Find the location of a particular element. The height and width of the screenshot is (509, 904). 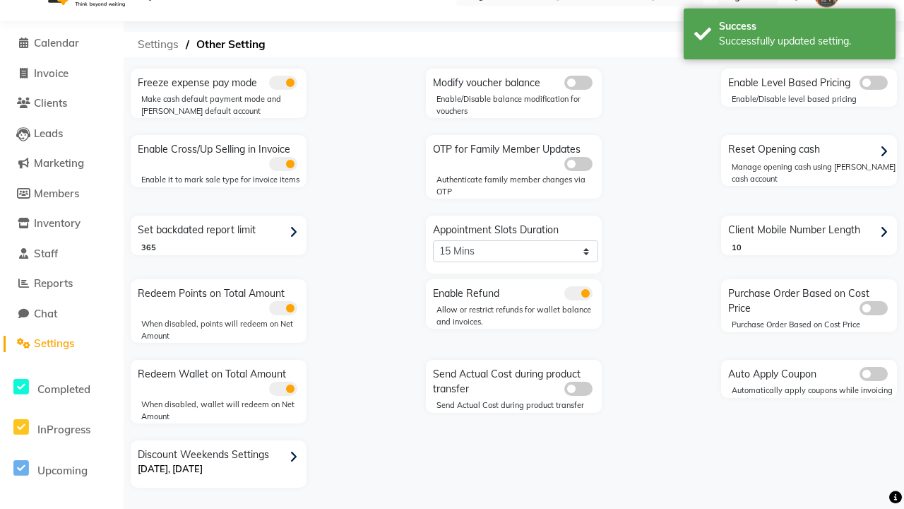

span: InProgress is located at coordinates (64, 429).